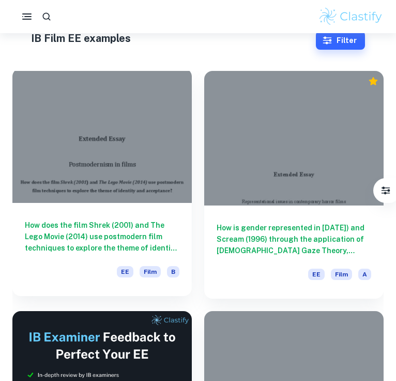  Describe the element at coordinates (365, 274) in the screenshot. I see `span: A` at that location.